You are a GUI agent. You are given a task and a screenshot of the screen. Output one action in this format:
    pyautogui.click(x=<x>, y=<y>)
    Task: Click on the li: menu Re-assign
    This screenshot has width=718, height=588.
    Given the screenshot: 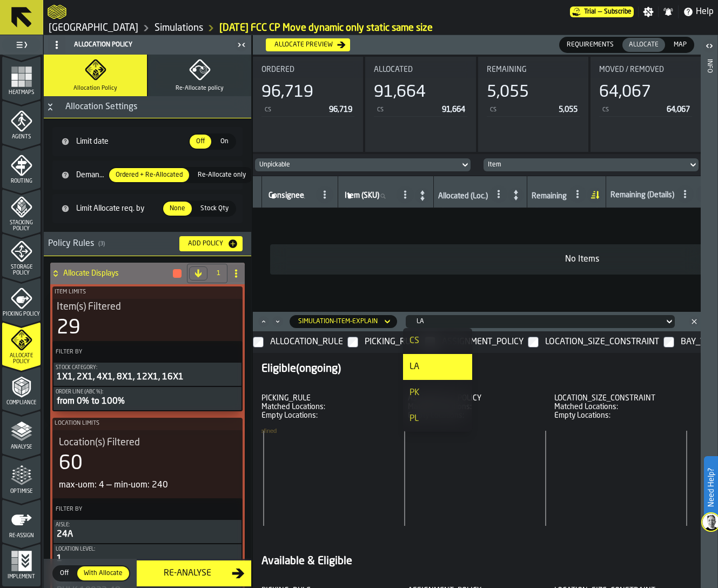 What is the action you would take?
    pyautogui.click(x=21, y=521)
    